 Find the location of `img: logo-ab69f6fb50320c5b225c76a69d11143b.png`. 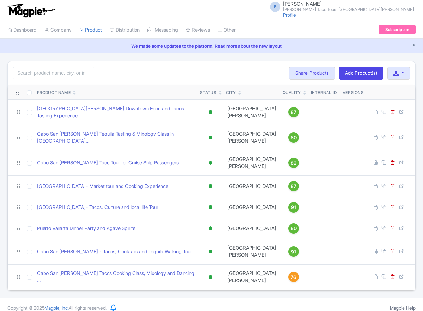

img: logo-ab69f6fb50320c5b225c76a69d11143b.png is located at coordinates (31, 10).